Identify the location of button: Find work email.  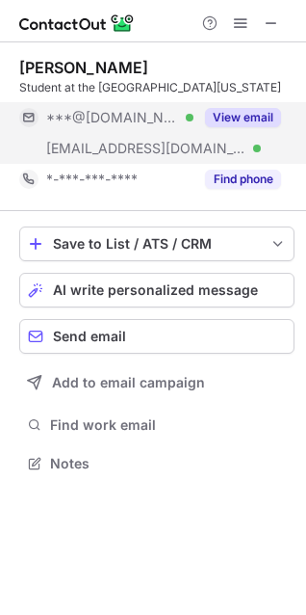
(157, 425).